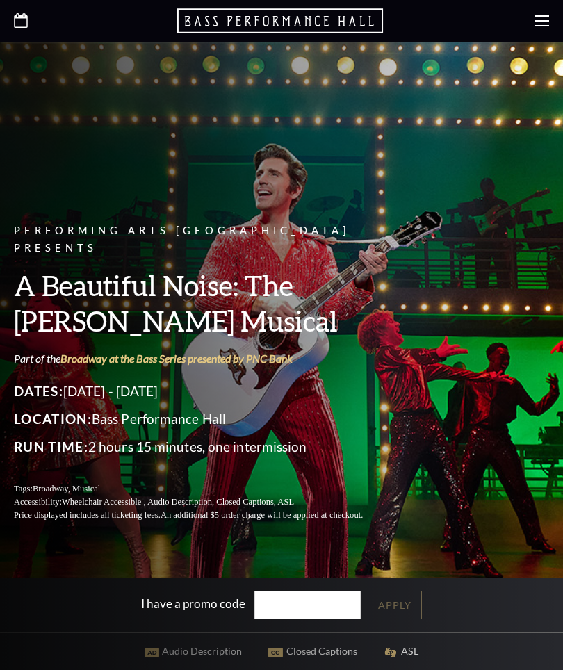 Image resolution: width=563 pixels, height=670 pixels. I want to click on a: Broadway at the Bass Series presented by PNC Bank, so click(177, 358).